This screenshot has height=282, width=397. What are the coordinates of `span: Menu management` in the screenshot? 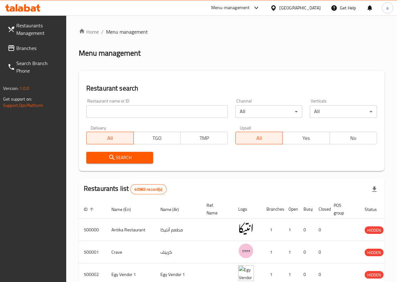 It's located at (127, 32).